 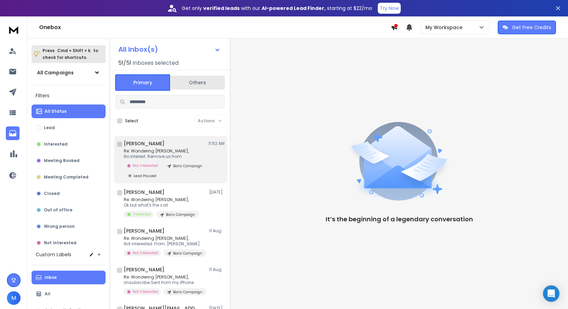 What do you see at coordinates (132, 121) in the screenshot?
I see `label: Select` at bounding box center [132, 121].